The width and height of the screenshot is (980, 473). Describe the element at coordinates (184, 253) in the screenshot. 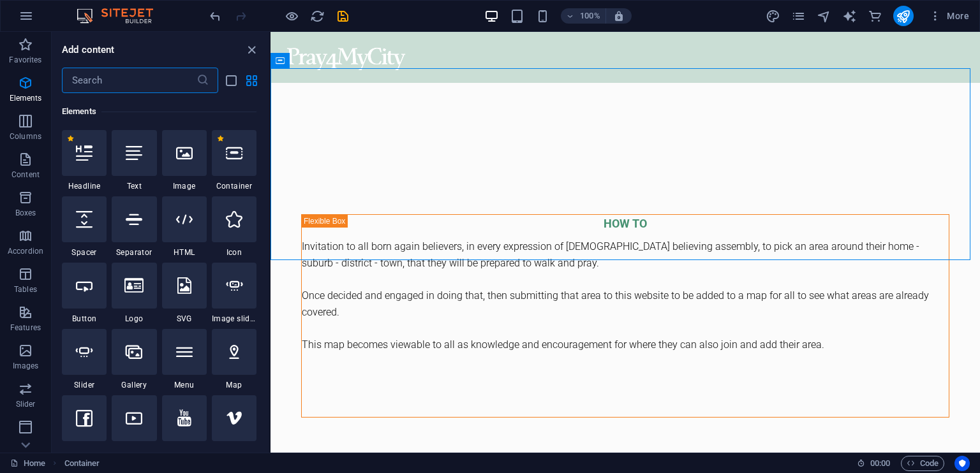

I see `span: HTML` at that location.